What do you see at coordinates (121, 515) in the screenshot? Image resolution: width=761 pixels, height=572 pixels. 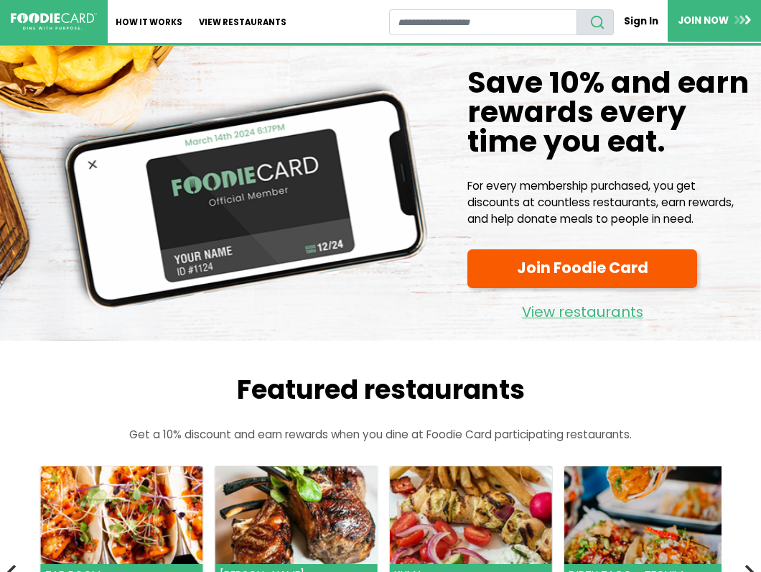 I see `img: Tap Room - Ronkonkoma` at bounding box center [121, 515].